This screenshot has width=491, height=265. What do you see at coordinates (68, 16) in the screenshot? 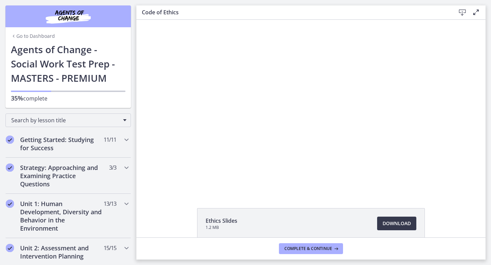
I see `img: Agents of Change` at bounding box center [68, 16].